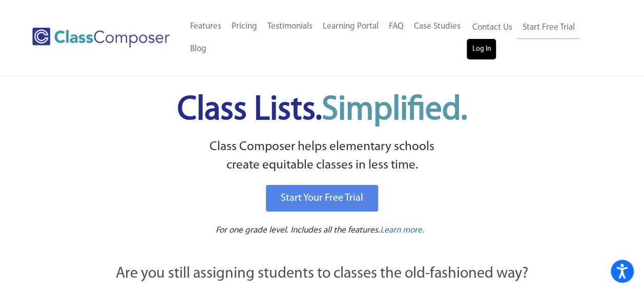 The image size is (644, 293). I want to click on span: Simplified., so click(394, 110).